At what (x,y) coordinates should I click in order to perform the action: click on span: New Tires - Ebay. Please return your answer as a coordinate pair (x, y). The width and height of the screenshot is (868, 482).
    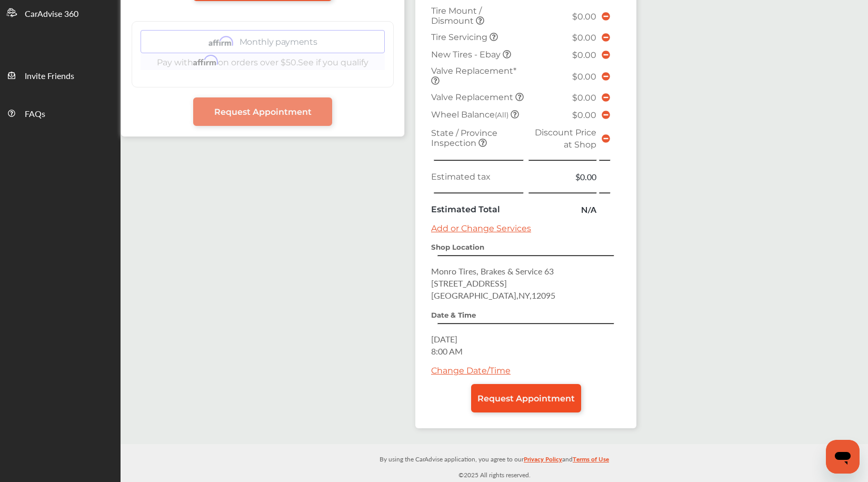
    Looking at the image, I should click on (467, 54).